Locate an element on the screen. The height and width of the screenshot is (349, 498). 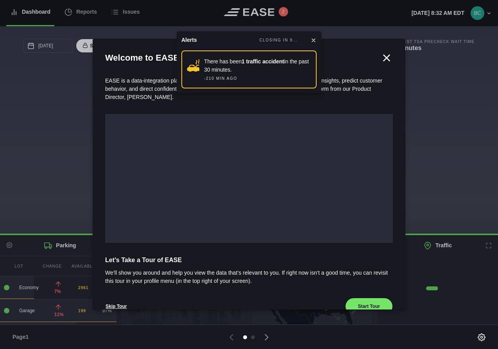
h2: Welcome to EASE! is located at coordinates (243, 57).